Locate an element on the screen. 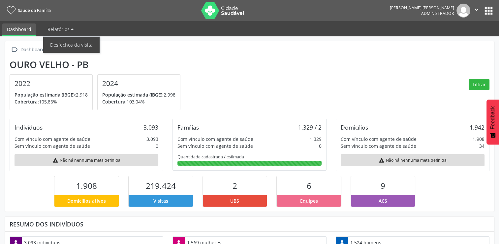  a:  Dashboard is located at coordinates (28, 50).